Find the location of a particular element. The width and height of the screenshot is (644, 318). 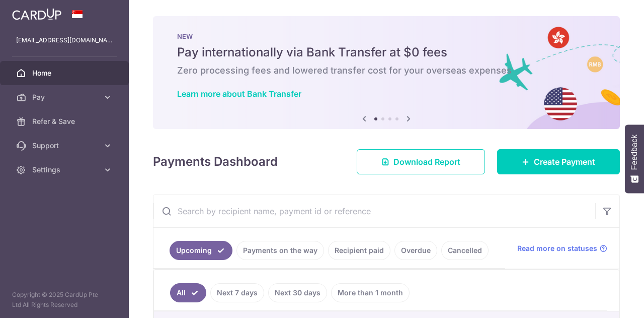

a: Create Payment is located at coordinates (559, 162).